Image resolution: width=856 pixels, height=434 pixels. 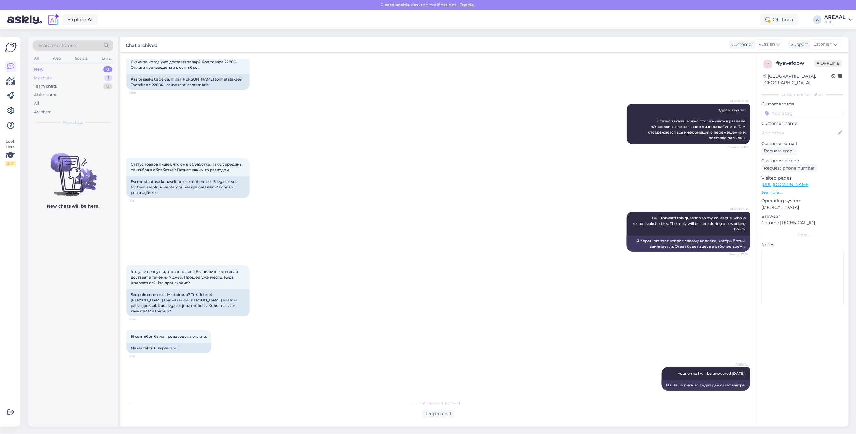 What do you see at coordinates (802, 235) in the screenshot?
I see `div: Extra` at bounding box center [802, 235].